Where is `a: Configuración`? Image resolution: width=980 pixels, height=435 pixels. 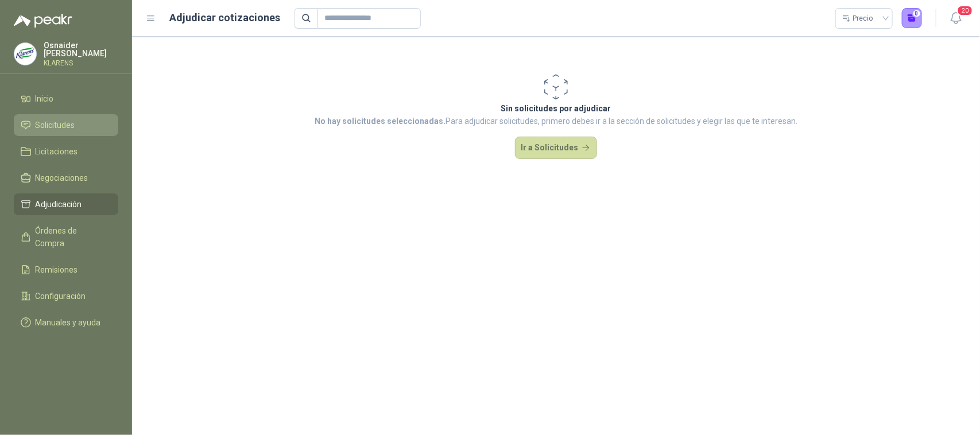 a: Configuración is located at coordinates (66, 296).